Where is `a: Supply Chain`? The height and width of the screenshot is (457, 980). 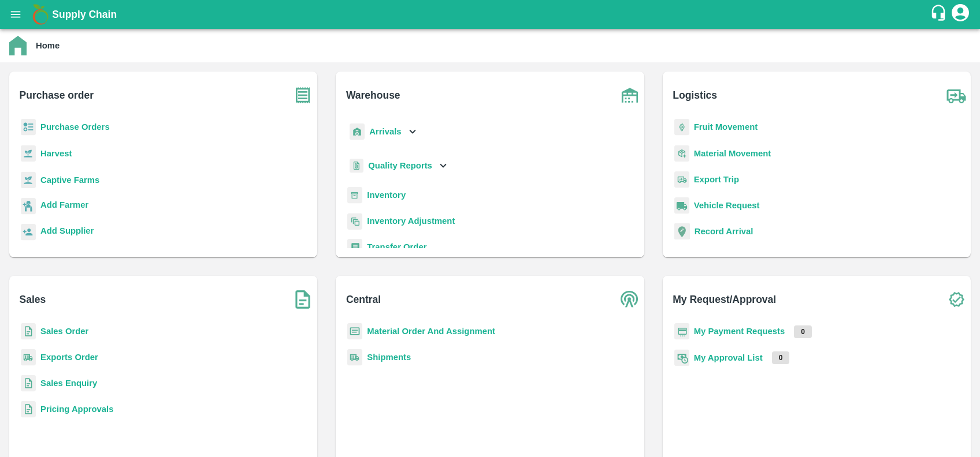
a: Supply Chain is located at coordinates (490, 15).